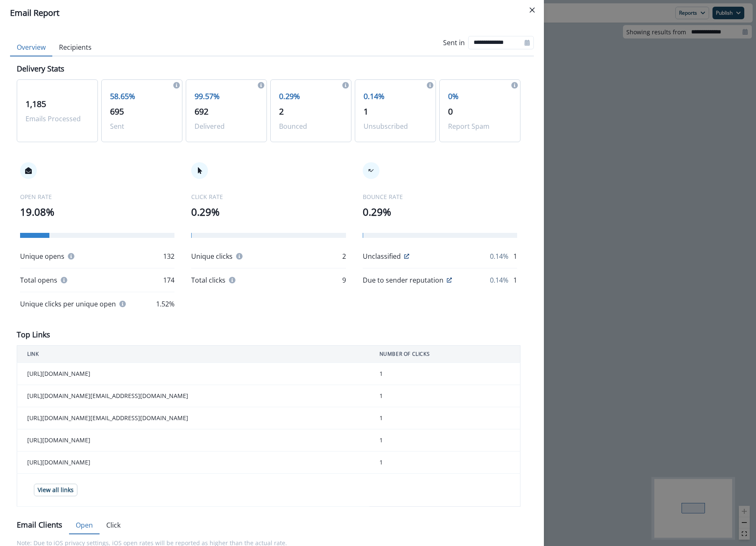  What do you see at coordinates (194, 354) in the screenshot?
I see `th: LINK` at bounding box center [194, 354].